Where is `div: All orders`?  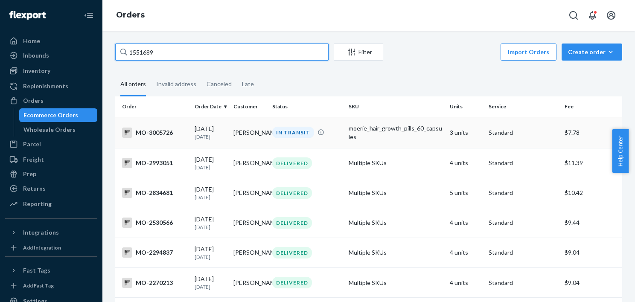
div: All orders is located at coordinates (133, 85).